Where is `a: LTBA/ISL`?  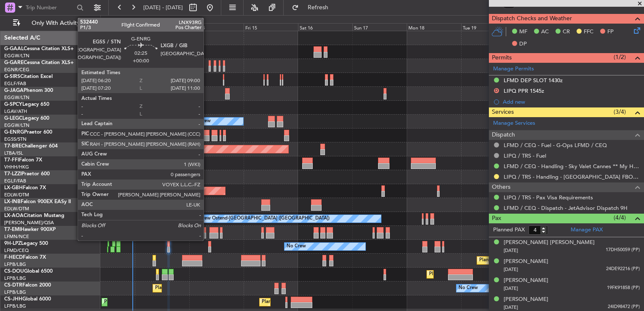
a: LTBA/ISL is located at coordinates (13, 153).